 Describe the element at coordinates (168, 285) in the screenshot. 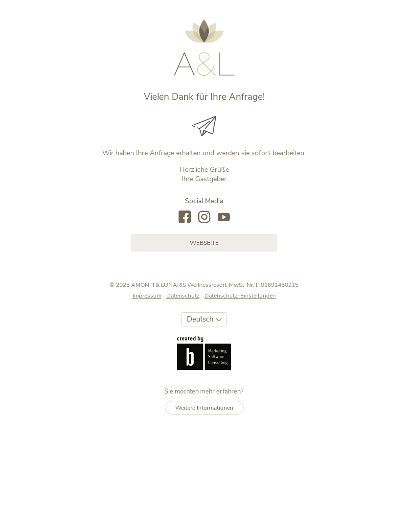

I see `span: © 2025 AMONTI & LUNARIS Wellnessresort` at that location.